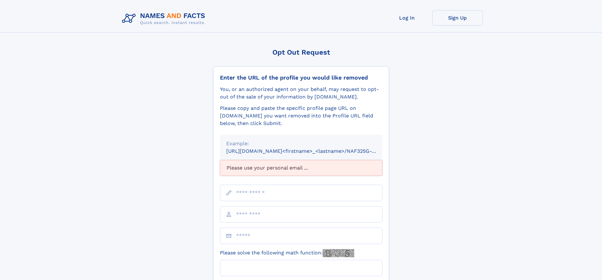 Image resolution: width=602 pixels, height=280 pixels. I want to click on div: You, or an authorized agent on your behalf, may request to opt-out of the sale of your informatio..., so click(301, 93).